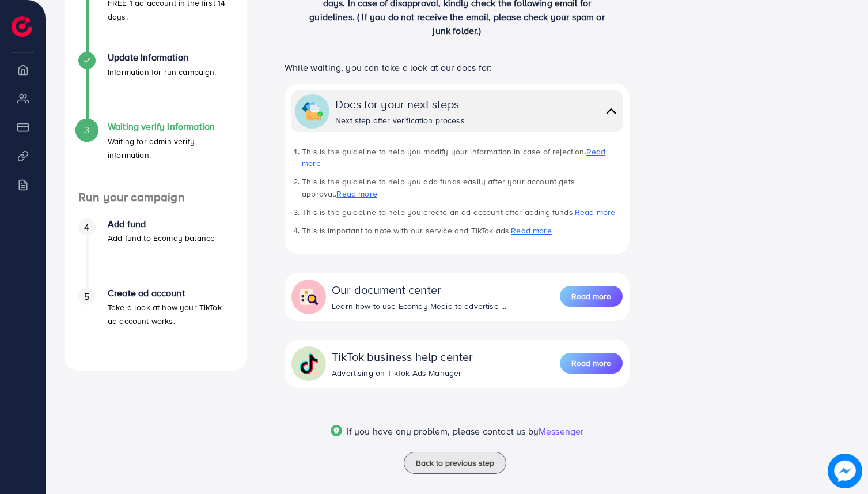 The height and width of the screenshot is (494, 868). I want to click on img: logo, so click(22, 26).